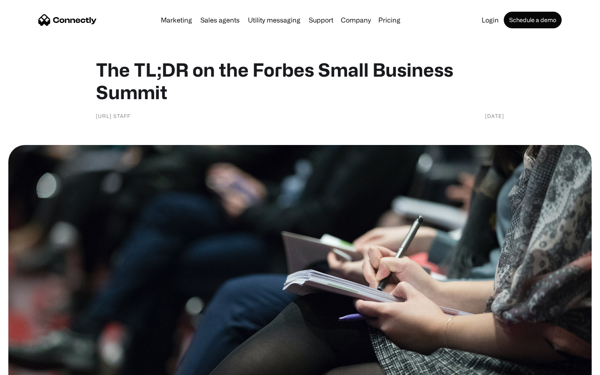 The image size is (600, 375). I want to click on a: Marketing, so click(176, 20).